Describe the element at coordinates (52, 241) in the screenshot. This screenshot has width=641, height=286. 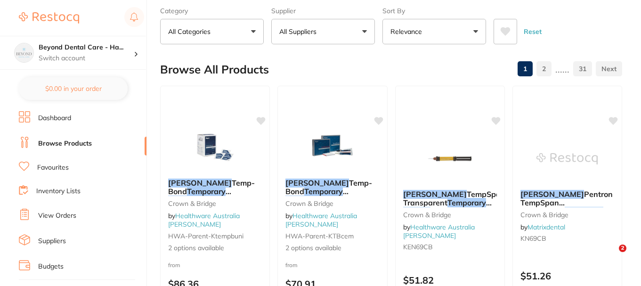
I see `a: Suppliers` at that location.